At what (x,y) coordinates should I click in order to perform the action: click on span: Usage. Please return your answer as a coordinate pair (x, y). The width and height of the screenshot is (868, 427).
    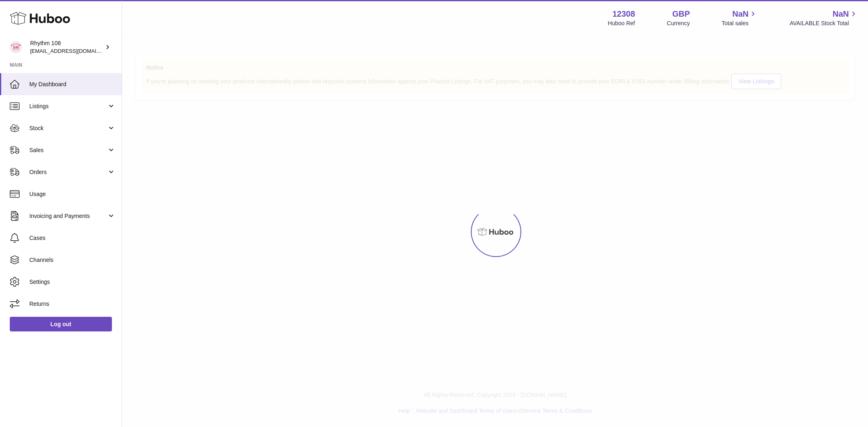
    Looking at the image, I should click on (72, 194).